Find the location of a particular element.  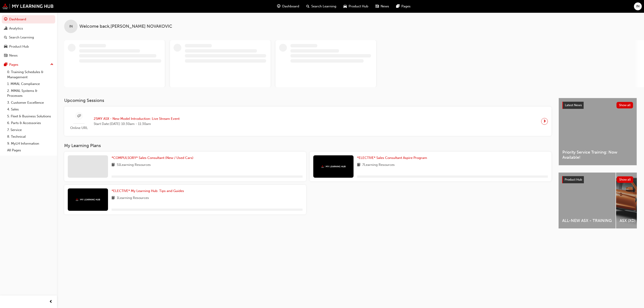

span: next-icon is located at coordinates (544, 121).